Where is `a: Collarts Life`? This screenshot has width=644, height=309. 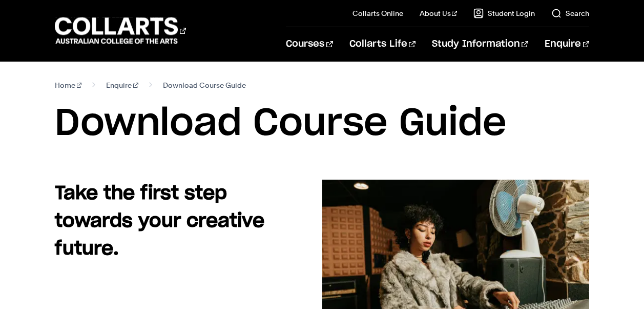
a: Collarts Life is located at coordinates (382, 44).